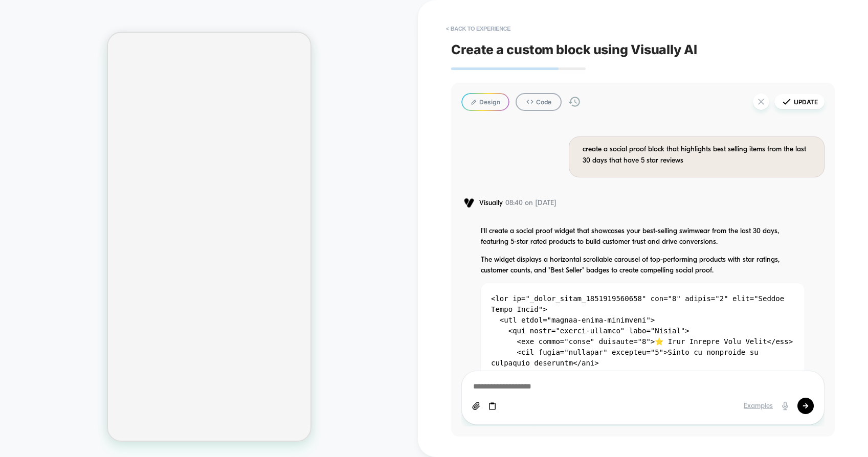 The width and height of the screenshot is (868, 457). What do you see at coordinates (643, 50) in the screenshot?
I see `span: Create a custom block using Visually AI` at bounding box center [643, 50].